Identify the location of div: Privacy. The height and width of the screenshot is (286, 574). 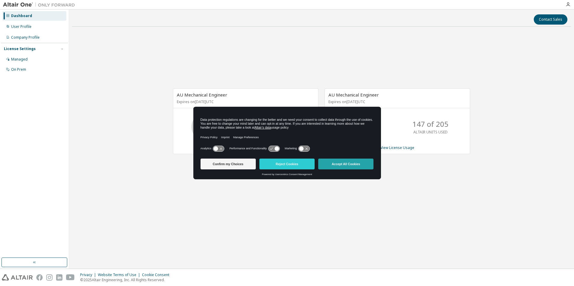
(89, 275).